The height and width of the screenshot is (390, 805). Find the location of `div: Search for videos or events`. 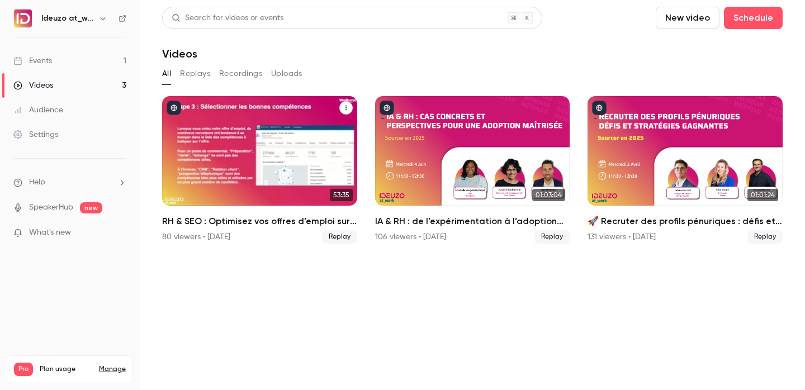

div: Search for videos or events is located at coordinates (227, 18).